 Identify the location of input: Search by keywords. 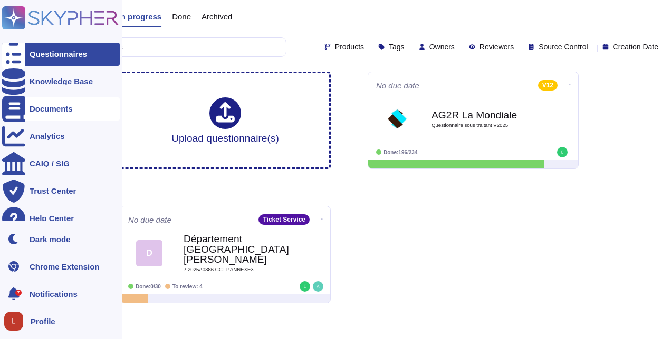
(163, 47).